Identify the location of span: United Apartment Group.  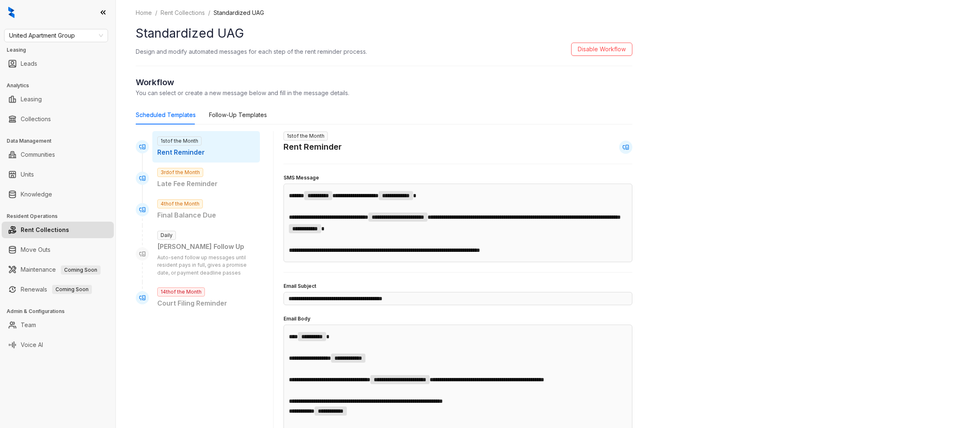
(56, 36).